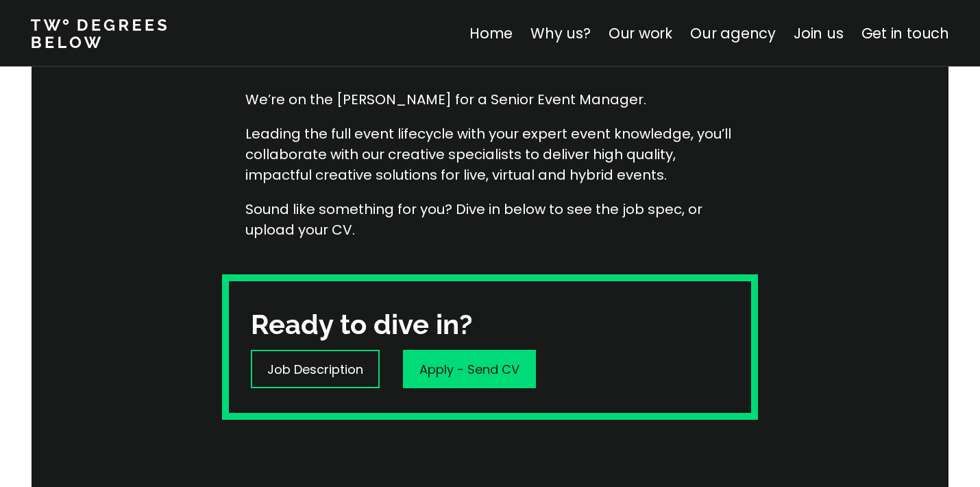 This screenshot has height=487, width=980. I want to click on a: Our agency, so click(733, 33).